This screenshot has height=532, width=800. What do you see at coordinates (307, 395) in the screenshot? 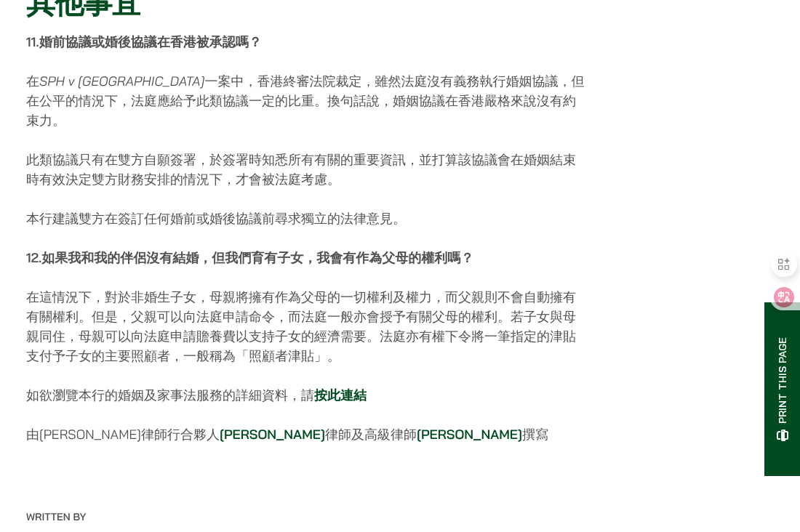
I see `p: 如欲瀏覽本行的婚姻及家事法服務的詳細資料，請` at bounding box center [307, 395].